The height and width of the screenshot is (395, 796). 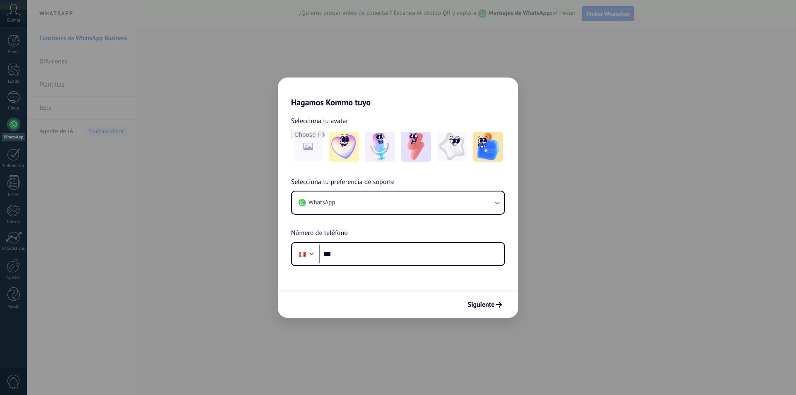 I want to click on span: Número de teléfono, so click(x=319, y=233).